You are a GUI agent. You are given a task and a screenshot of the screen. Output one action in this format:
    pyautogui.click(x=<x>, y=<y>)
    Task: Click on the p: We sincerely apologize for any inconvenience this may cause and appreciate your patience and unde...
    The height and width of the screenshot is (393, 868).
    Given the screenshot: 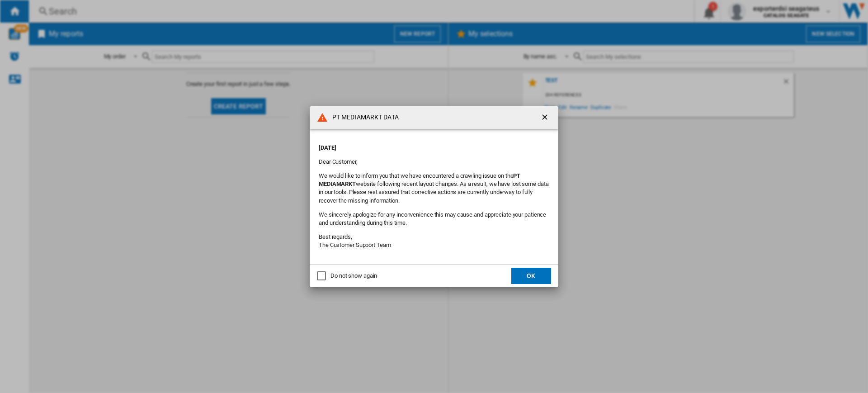 What is the action you would take?
    pyautogui.click(x=434, y=219)
    